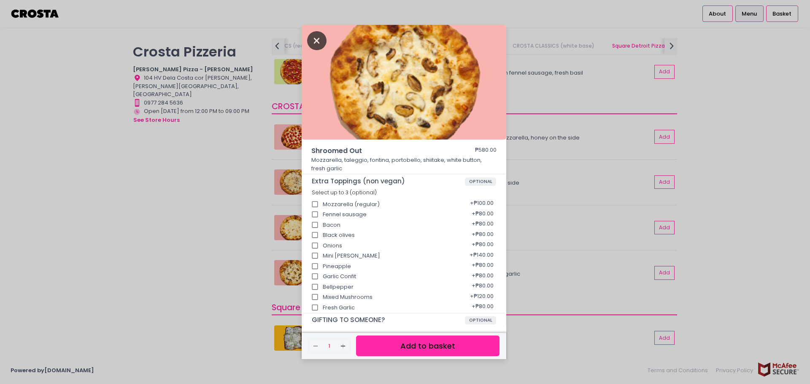 This screenshot has height=384, width=810. What do you see at coordinates (482, 205) in the screenshot?
I see `div: + ₱100.00` at bounding box center [482, 205].